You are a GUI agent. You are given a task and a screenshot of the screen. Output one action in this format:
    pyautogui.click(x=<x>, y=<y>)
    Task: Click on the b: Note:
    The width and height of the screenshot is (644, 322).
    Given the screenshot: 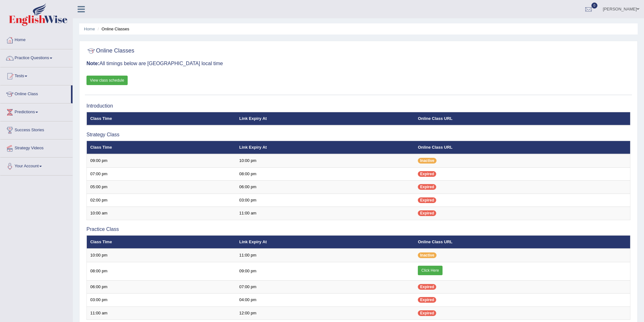 What is the action you would take?
    pyautogui.click(x=93, y=63)
    